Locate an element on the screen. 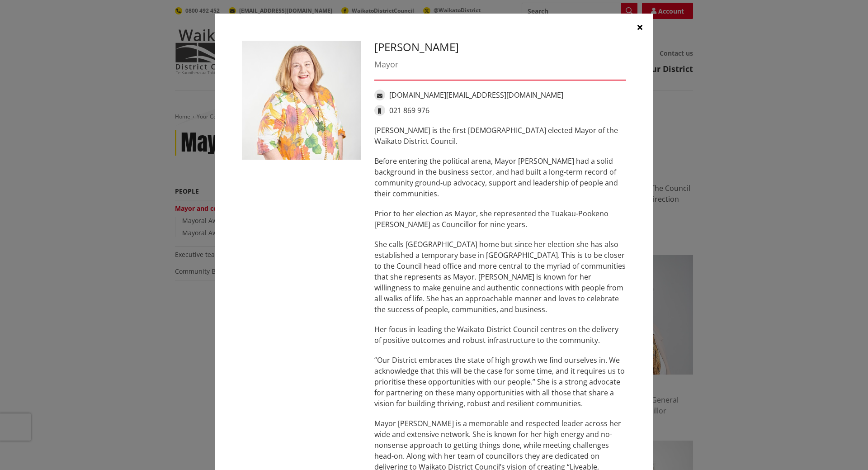 The image size is (868, 470). img: Jacqui Church is located at coordinates (301, 100).